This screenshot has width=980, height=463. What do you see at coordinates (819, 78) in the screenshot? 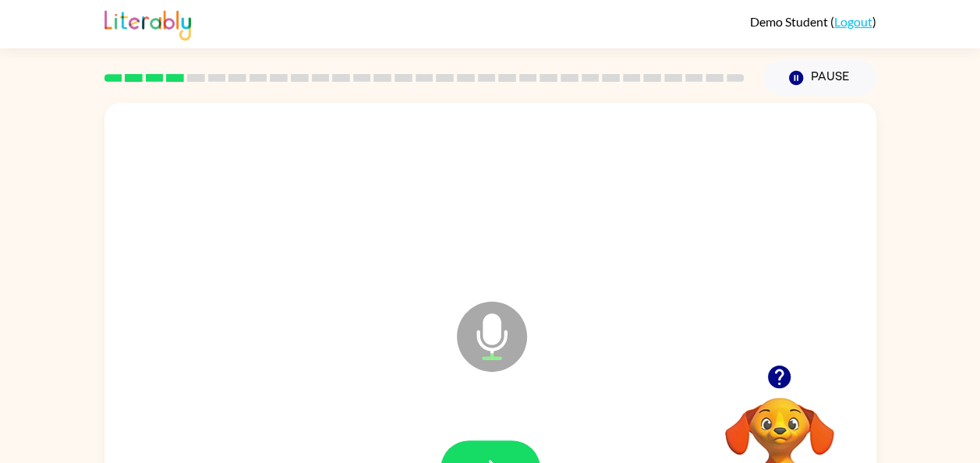
I see `button: Pause` at bounding box center [819, 78].